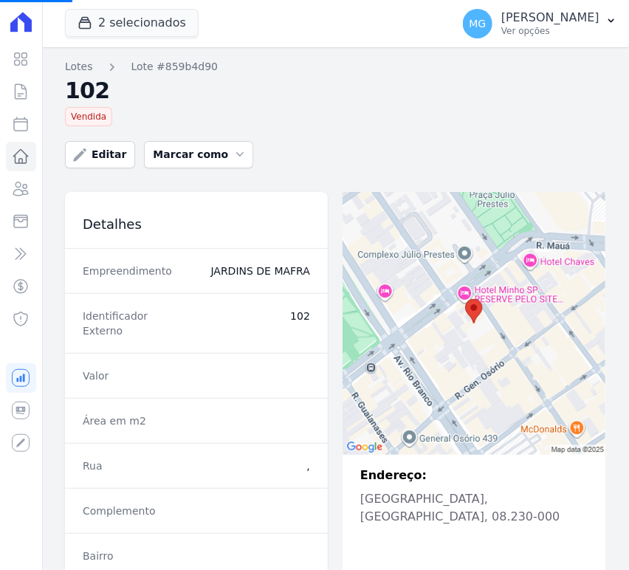  What do you see at coordinates (117, 556) in the screenshot?
I see `dt: Bairro` at bounding box center [117, 556].